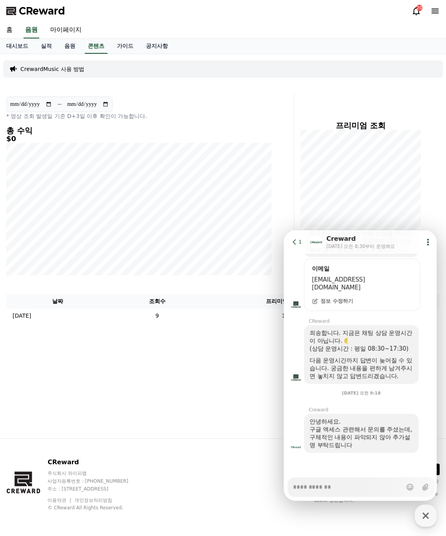  What do you see at coordinates (49, 71) in the screenshot?
I see `button: 정보 수정하기` at bounding box center [49, 71].